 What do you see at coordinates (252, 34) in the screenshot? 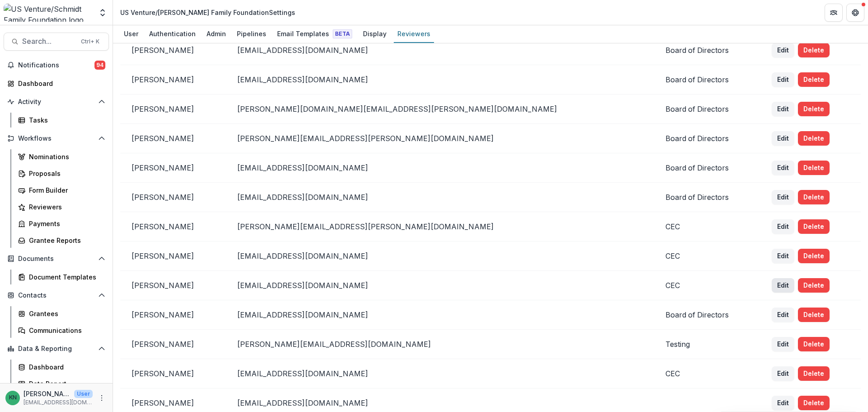
I see `div: Pipelines` at bounding box center [252, 34].